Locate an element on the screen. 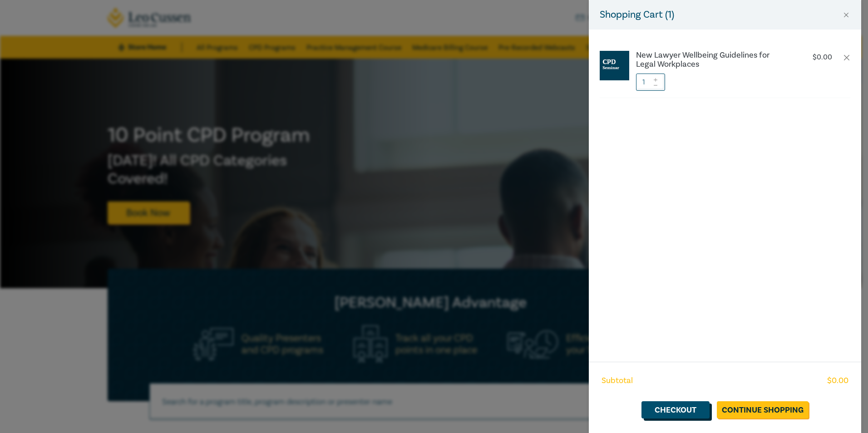  h5: Shopping Cart ( 1 ) is located at coordinates (637, 15).